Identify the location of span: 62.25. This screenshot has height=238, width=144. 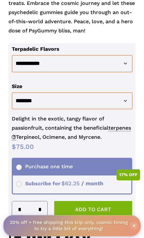
(71, 183).